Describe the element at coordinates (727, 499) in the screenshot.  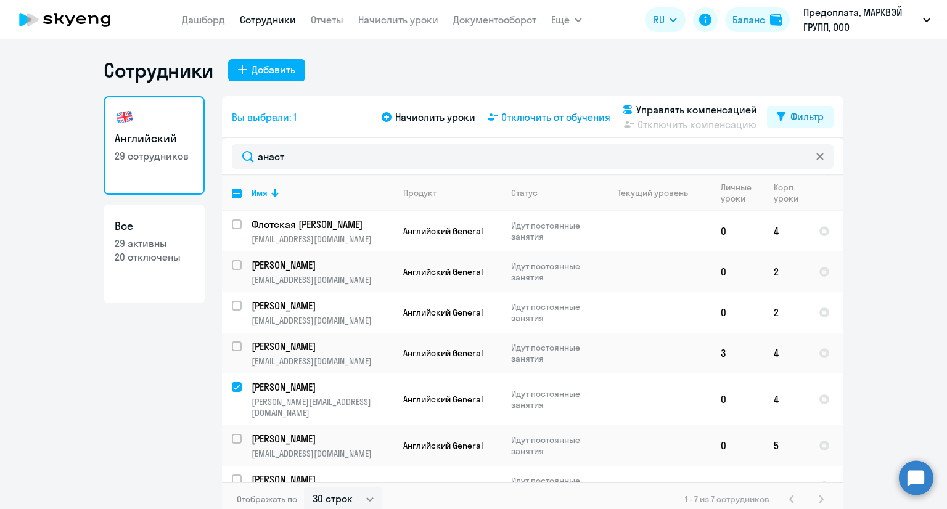
I see `span: 1 - 7 из 7 сотрудников` at that location.